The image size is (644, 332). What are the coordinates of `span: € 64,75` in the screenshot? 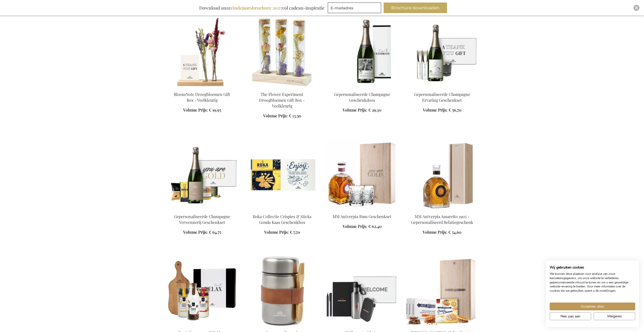 It's located at (215, 232).